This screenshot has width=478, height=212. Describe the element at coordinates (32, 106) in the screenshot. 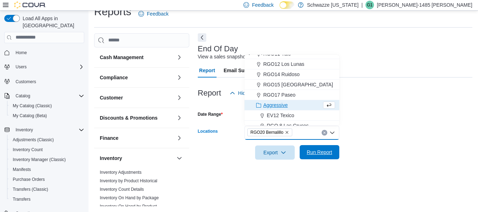

I see `a: My Catalog (Classic)` at that location.